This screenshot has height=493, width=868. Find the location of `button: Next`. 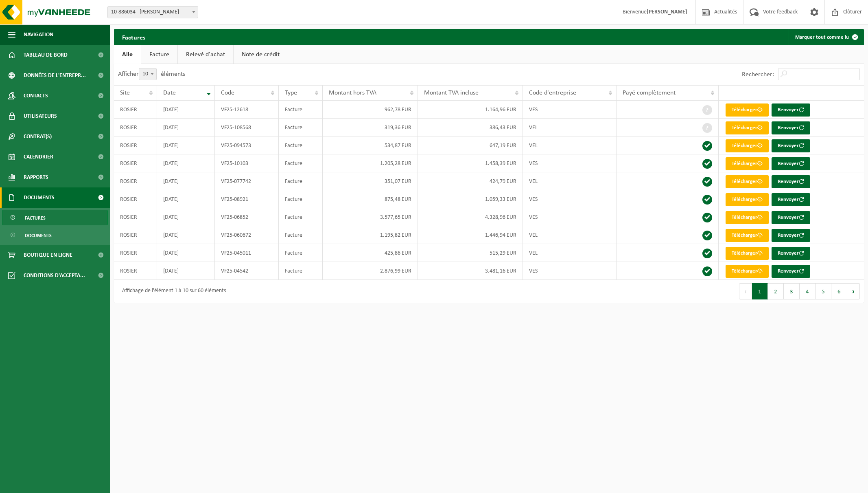

button: Next is located at coordinates (853, 291).